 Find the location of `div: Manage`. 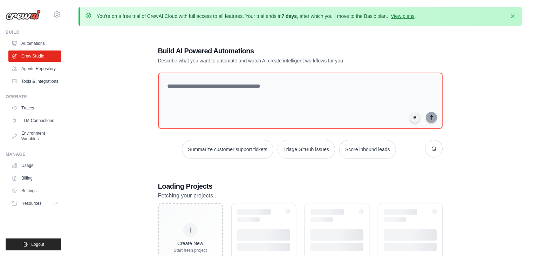

div: Manage is located at coordinates (33, 154).